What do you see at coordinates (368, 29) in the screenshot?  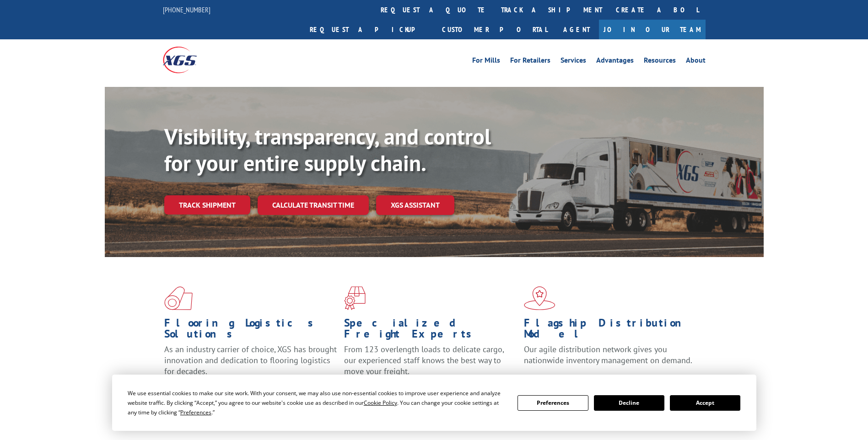 I see `a: Request a pickup` at bounding box center [368, 29].